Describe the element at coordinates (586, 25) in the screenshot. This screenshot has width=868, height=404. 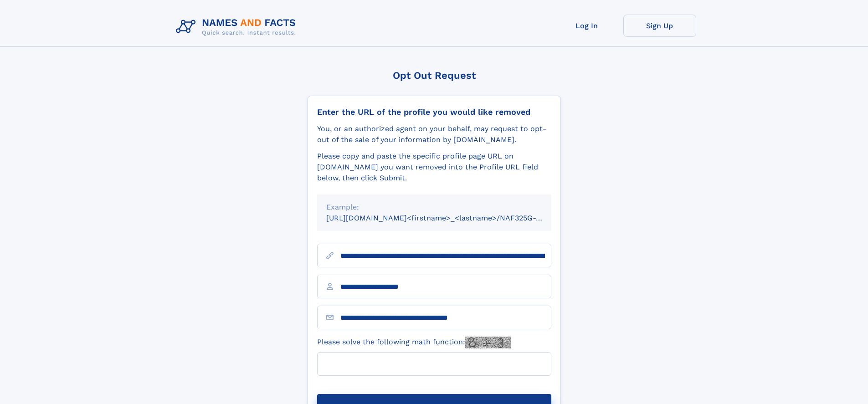
I see `a: Log In` at that location.